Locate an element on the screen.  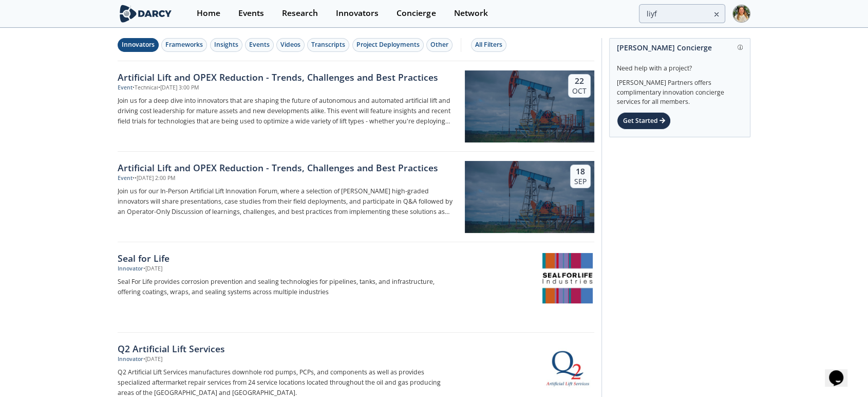
div: Network is located at coordinates (471, 13).